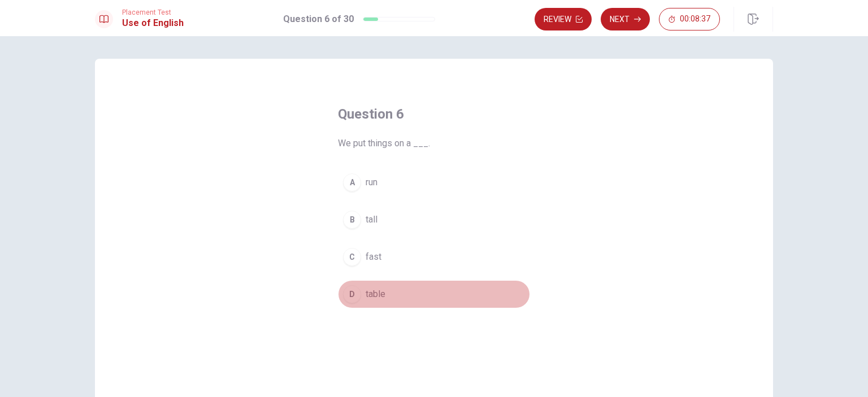  What do you see at coordinates (373, 257) in the screenshot?
I see `span: fast` at bounding box center [373, 257].